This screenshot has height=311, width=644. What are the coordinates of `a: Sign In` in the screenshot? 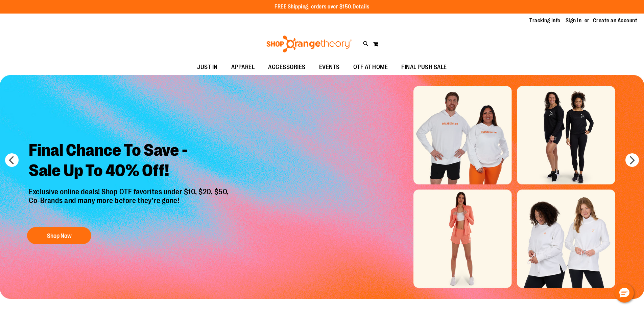 It's located at (574, 21).